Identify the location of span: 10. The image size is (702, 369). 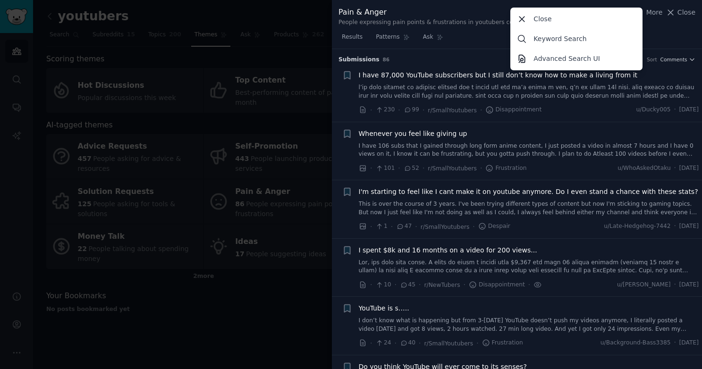
(383, 285).